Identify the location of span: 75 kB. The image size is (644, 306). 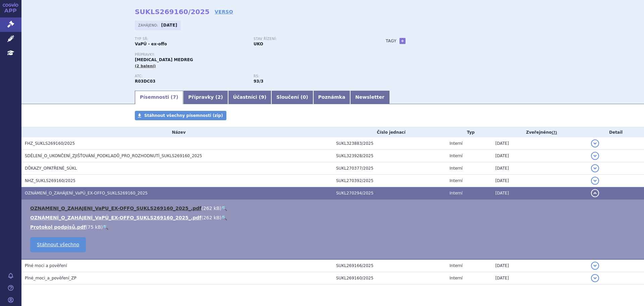
(94, 227).